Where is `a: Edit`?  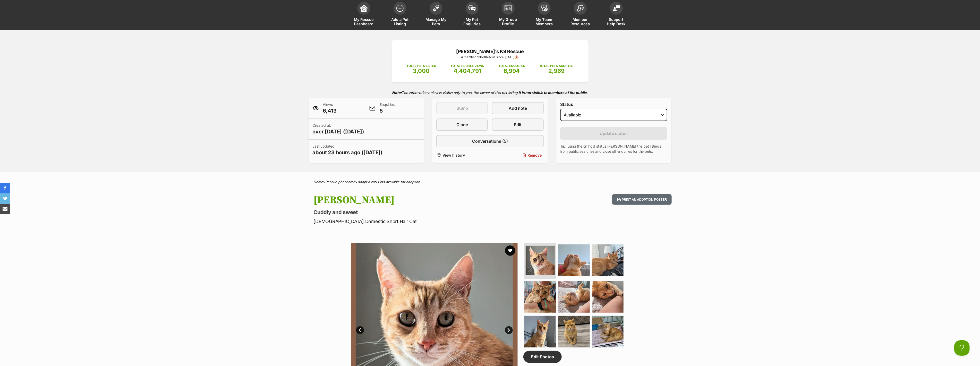
a: Edit is located at coordinates (518, 125).